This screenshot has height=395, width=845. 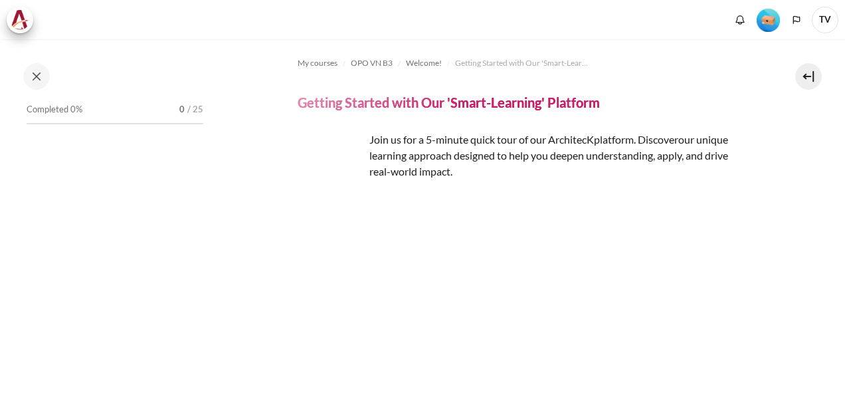 What do you see at coordinates (521, 63) in the screenshot?
I see `a: Getting Started with Our 'Smart-Learning' Platform` at bounding box center [521, 63].